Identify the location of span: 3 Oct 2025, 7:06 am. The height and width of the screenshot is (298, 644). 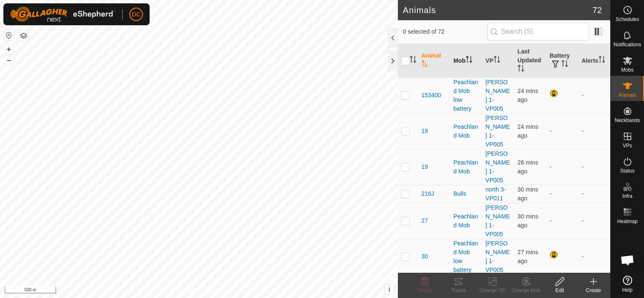
(528, 167).